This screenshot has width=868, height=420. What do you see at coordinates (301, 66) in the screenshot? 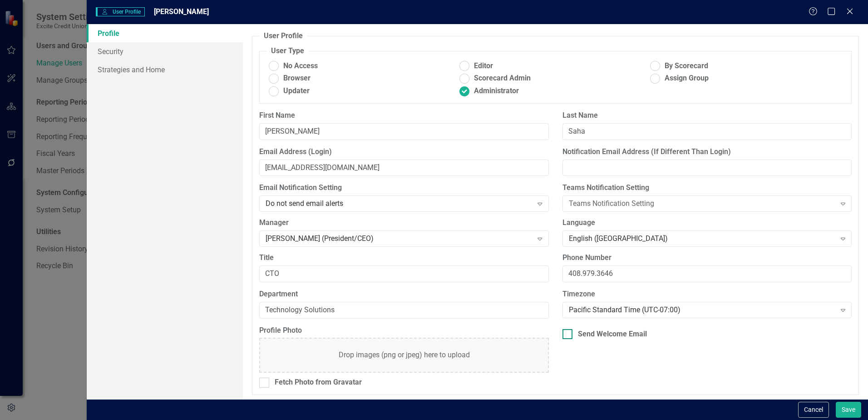
I see `span: No Access` at bounding box center [301, 66].